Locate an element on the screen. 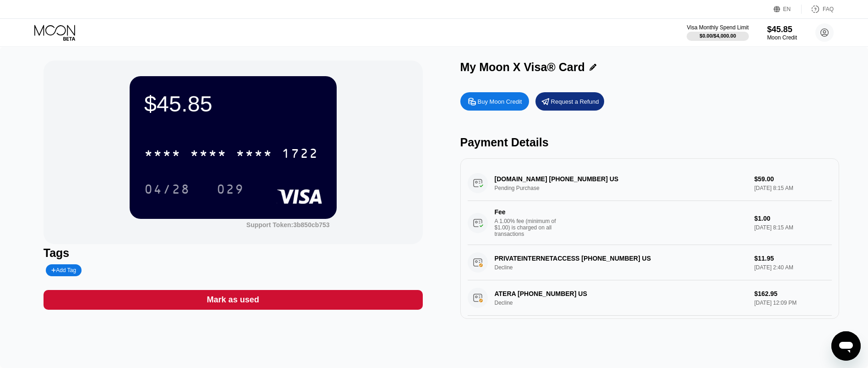  div: Payment Details is located at coordinates (650, 142).